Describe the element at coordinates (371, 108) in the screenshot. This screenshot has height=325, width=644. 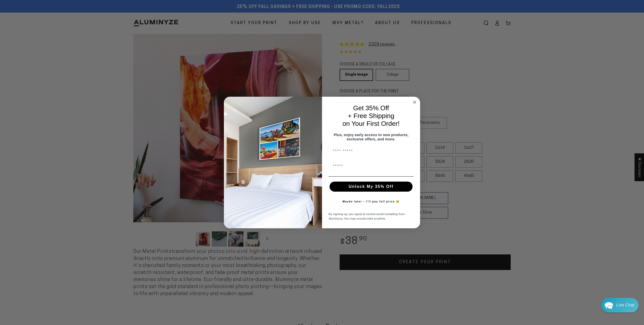
I see `span: Get 35% Off` at that location.